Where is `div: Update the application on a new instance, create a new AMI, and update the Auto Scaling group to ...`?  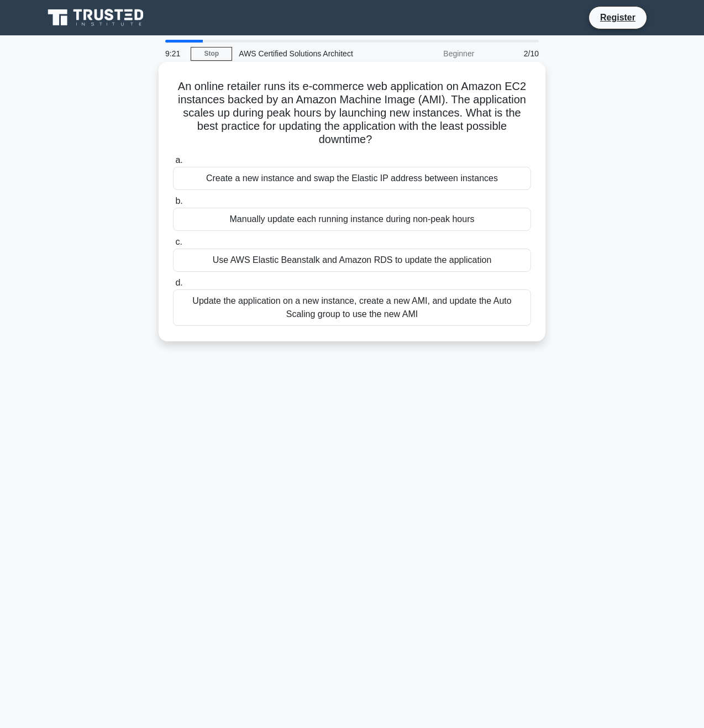 div: Update the application on a new instance, create a new AMI, and update the Auto Scaling group to ... is located at coordinates (352, 308).